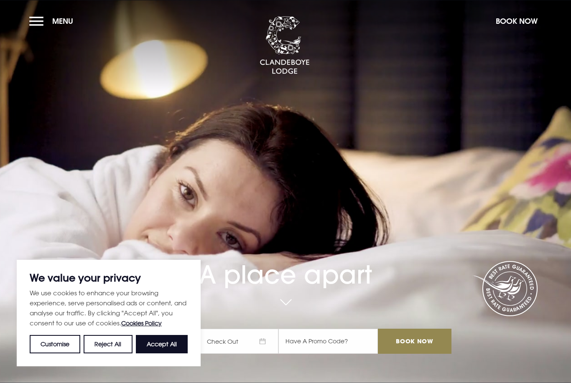  Describe the element at coordinates (109, 308) in the screenshot. I see `p: We use cookies to enhance your browsing experience, serve personalised ads or content, and analys...` at that location.